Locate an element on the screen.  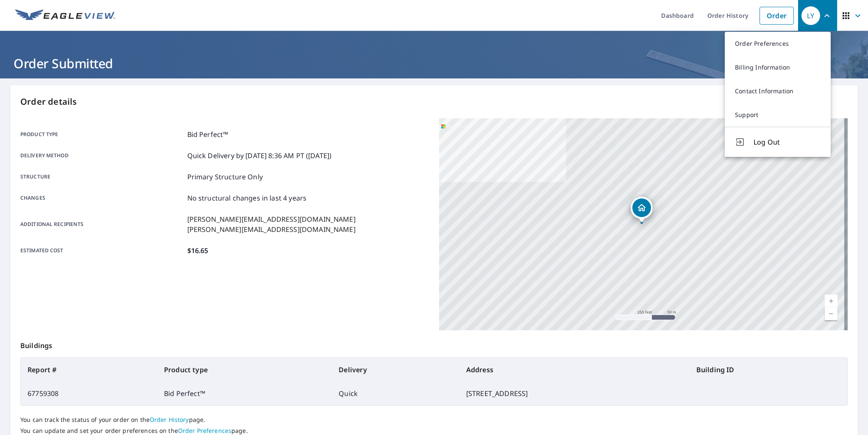
a: Current Level 17, Zoom Out is located at coordinates (831, 314).